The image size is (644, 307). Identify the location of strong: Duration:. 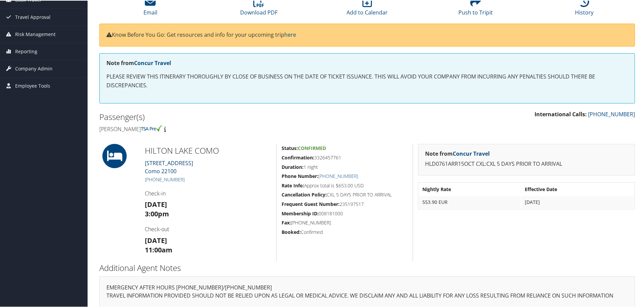
(292, 166).